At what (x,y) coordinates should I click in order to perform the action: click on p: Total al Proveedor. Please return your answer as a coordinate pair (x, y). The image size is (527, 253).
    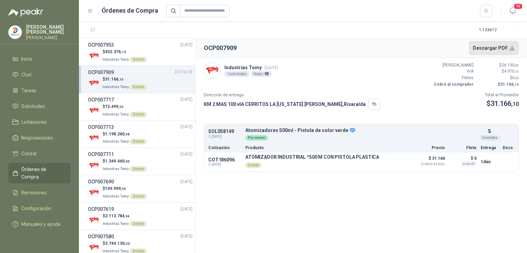
    Looking at the image, I should click on (502, 95).